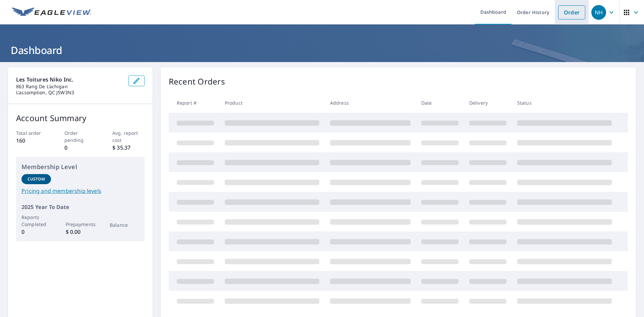  I want to click on p: $ 35.37, so click(129, 148).